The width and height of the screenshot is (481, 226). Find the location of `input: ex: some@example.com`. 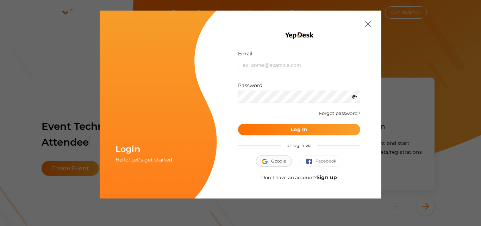

input: ex: some@example.com is located at coordinates (299, 65).